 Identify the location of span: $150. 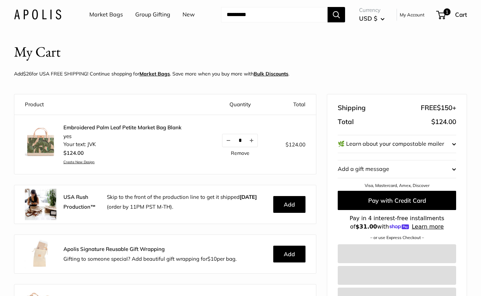
(444, 108).